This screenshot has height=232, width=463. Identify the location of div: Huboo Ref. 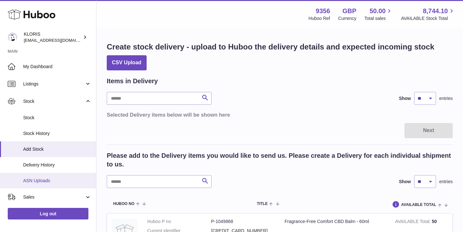
(319, 18).